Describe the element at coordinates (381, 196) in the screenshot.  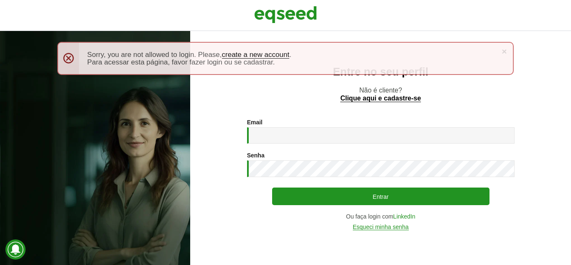
I see `button: Entrar` at that location.